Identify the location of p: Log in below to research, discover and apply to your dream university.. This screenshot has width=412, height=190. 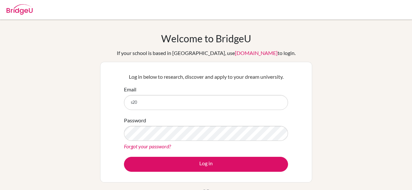
(206, 77).